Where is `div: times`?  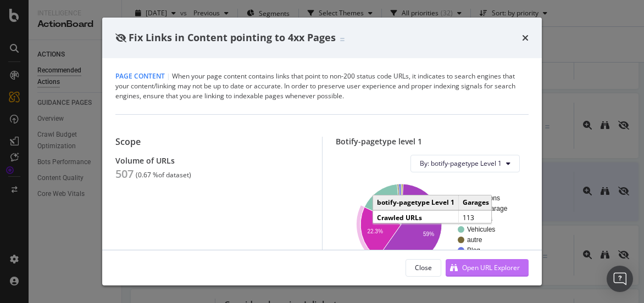 div: times is located at coordinates (525, 38).